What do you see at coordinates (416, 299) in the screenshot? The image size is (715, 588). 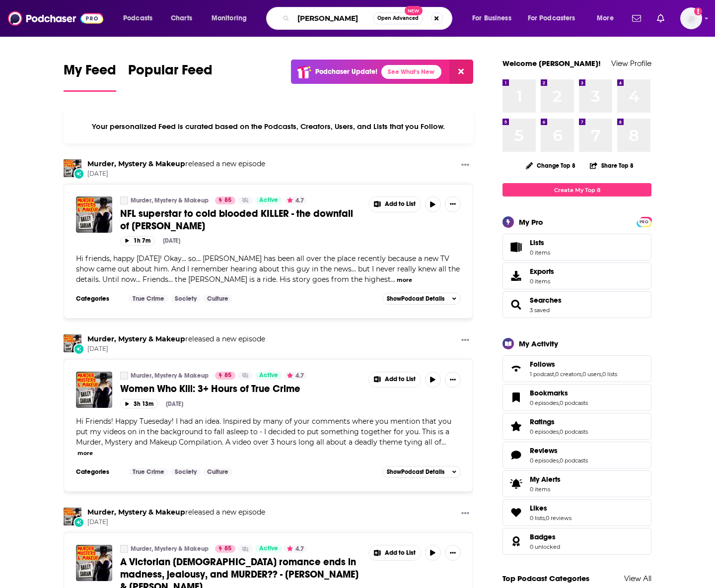 I see `span: Show Podcast Details` at bounding box center [416, 299].